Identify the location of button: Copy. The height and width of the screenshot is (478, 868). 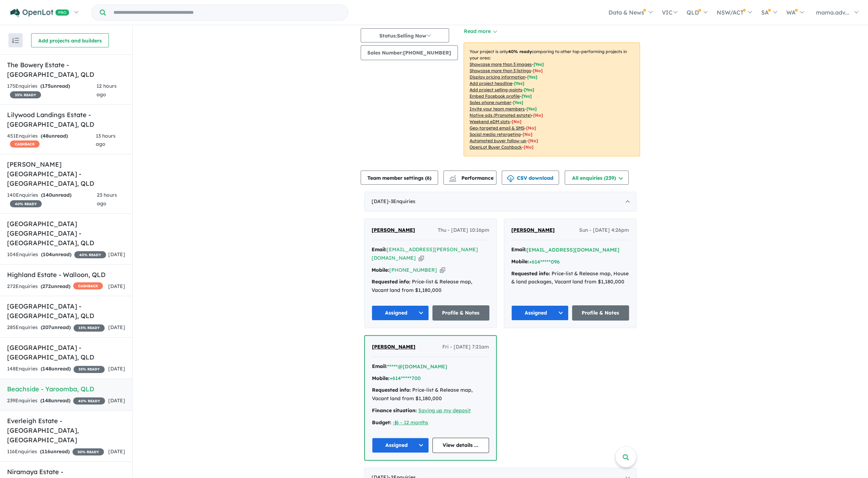
(421, 258).